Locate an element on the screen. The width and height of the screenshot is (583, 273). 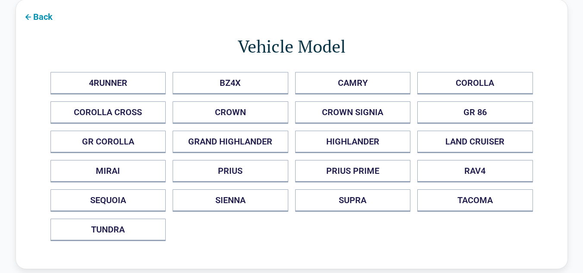
button: SUPRA is located at coordinates (353, 201).